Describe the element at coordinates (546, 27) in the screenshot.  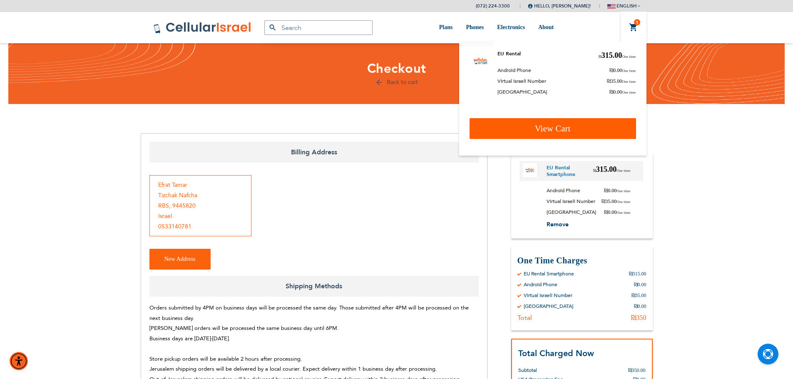
I see `span: About` at that location.